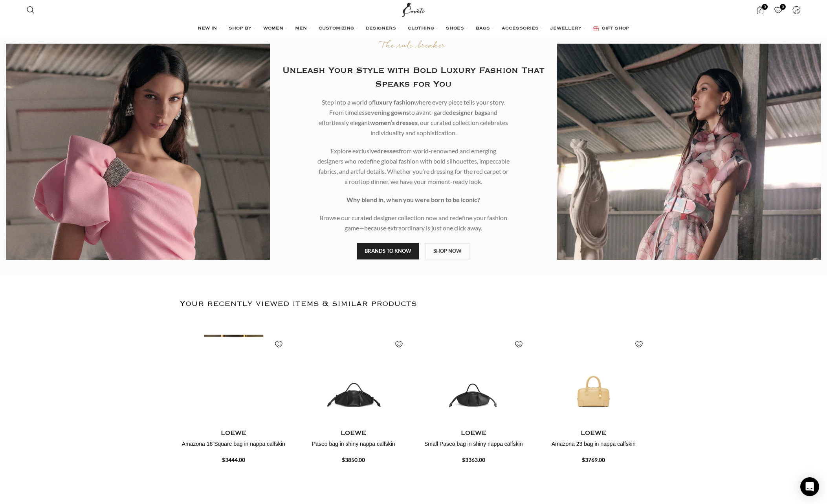  What do you see at coordinates (381, 29) in the screenshot?
I see `span: DESIGNERS` at bounding box center [381, 29].